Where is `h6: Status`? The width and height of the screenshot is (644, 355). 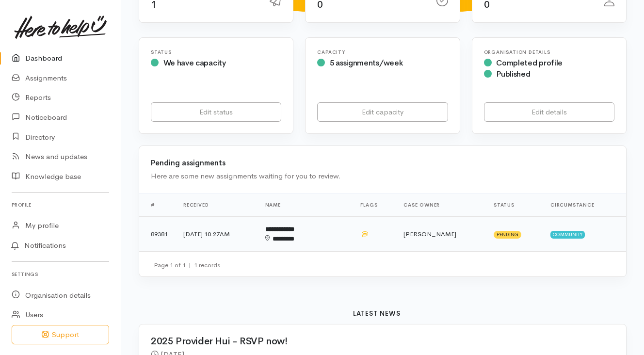
h6: Status is located at coordinates (216, 52).